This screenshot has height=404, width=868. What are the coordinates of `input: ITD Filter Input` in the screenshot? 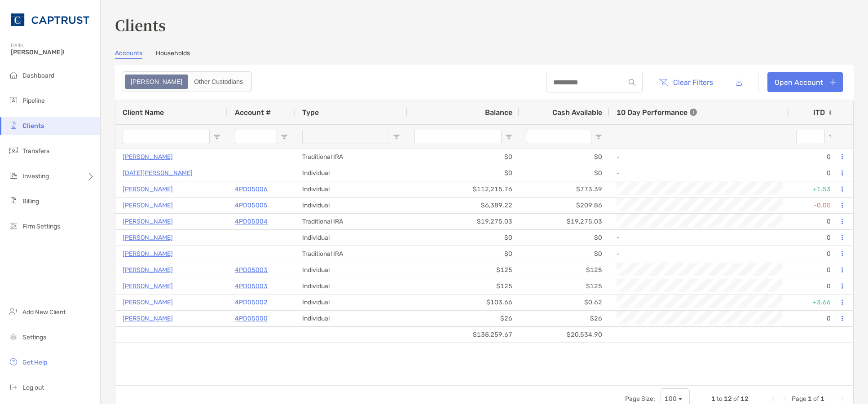 It's located at (811, 136).